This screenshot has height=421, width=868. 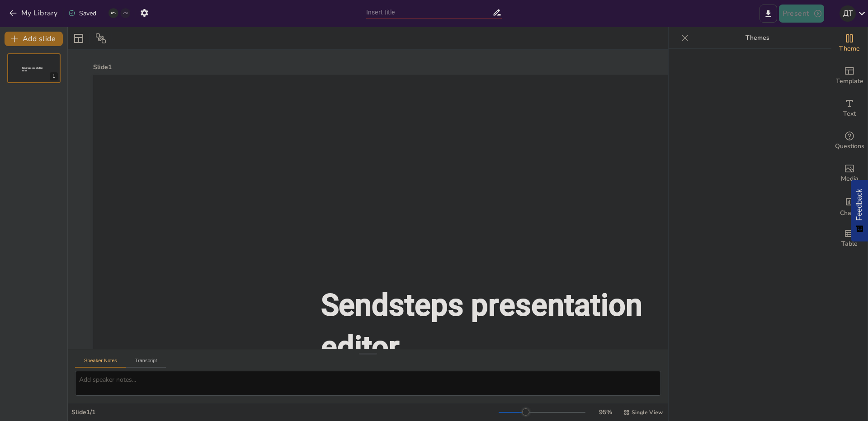 What do you see at coordinates (848, 13) in the screenshot?
I see `div: Д Т` at bounding box center [848, 13].